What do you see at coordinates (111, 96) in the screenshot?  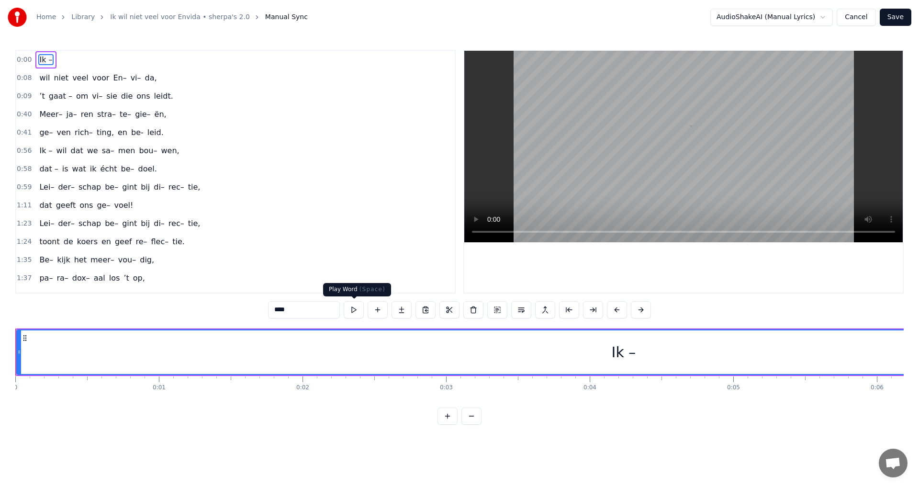 I see `span: sie` at bounding box center [111, 96].